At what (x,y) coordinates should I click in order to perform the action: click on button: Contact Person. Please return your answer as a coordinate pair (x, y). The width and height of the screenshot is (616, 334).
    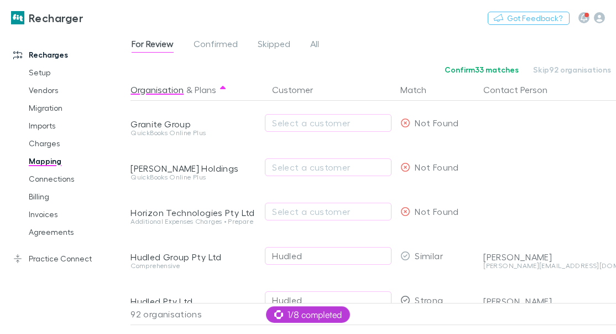
    Looking at the image, I should click on (522, 90).